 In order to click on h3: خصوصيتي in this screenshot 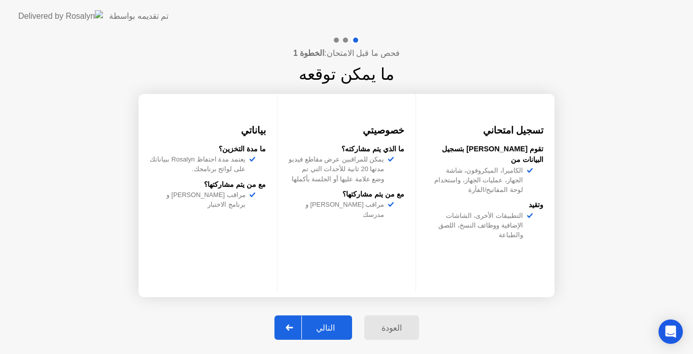, I will do `click(347, 130)`.